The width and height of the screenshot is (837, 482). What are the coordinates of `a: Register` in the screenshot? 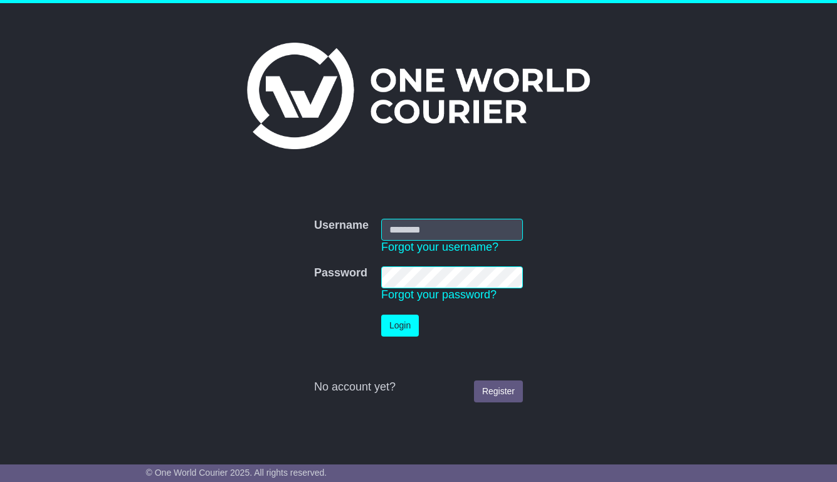 It's located at (498, 391).